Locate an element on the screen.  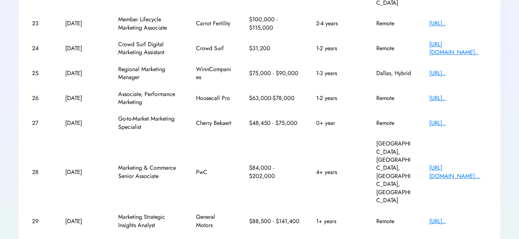
div: Cherry Bekaert is located at coordinates (214, 123).